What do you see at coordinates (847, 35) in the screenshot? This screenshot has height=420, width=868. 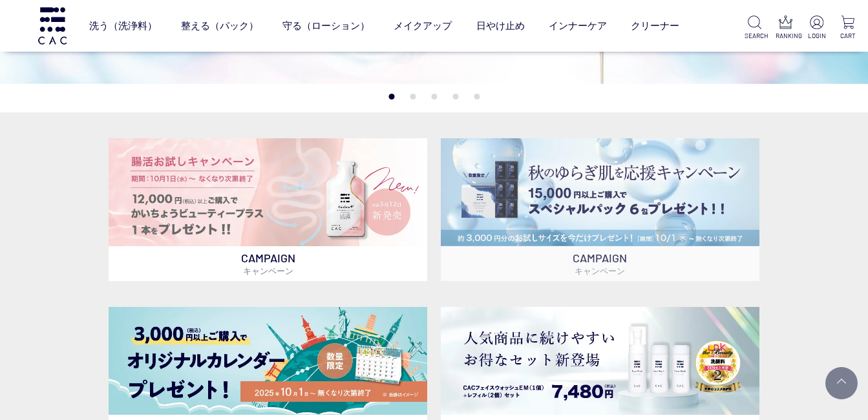 I see `p: CART` at bounding box center [847, 35].